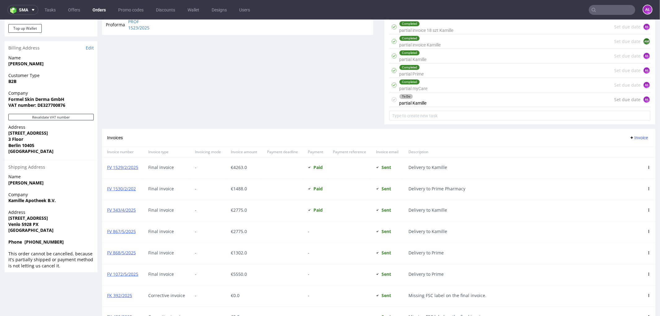 Image resolution: width=660 pixels, height=316 pixels. I want to click on a: Discounts, so click(166, 10).